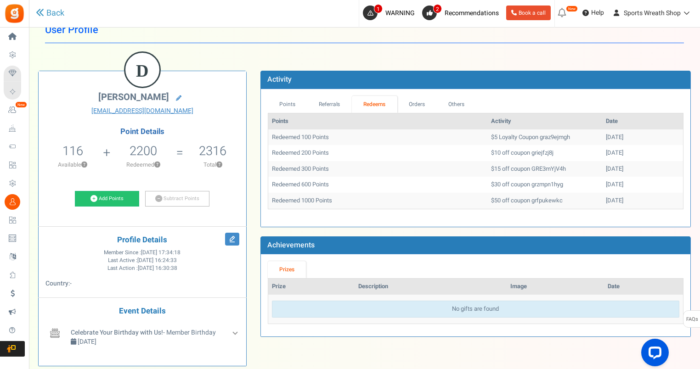 The width and height of the screenshot is (700, 369). I want to click on td: $5 Loyalty Coupon graz9ejmgh, so click(544, 137).